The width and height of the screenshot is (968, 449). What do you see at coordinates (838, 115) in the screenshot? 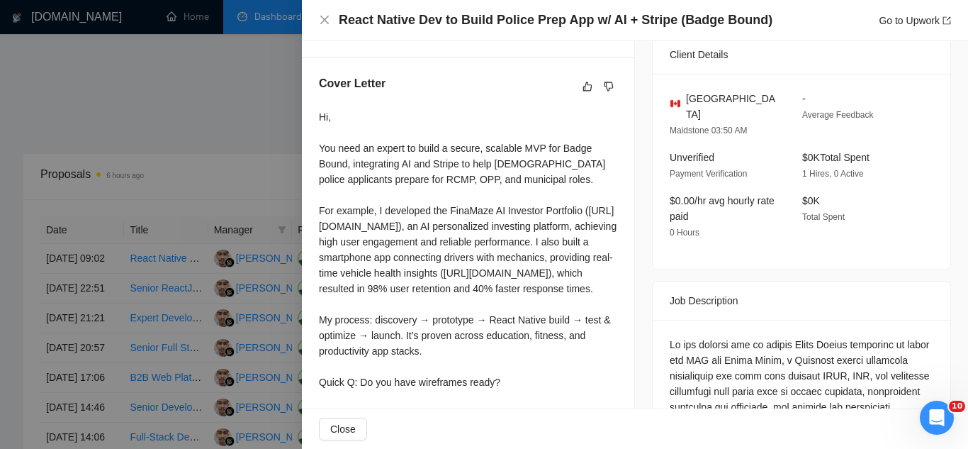
I see `span: Average Feedback` at bounding box center [838, 115].